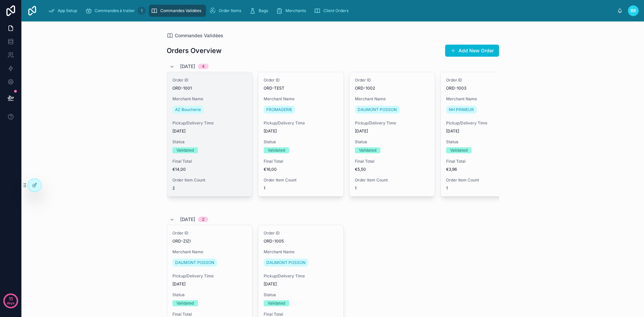 The height and width of the screenshot is (317, 644). What do you see at coordinates (203, 219) in the screenshot?
I see `div: 2` at bounding box center [203, 219].